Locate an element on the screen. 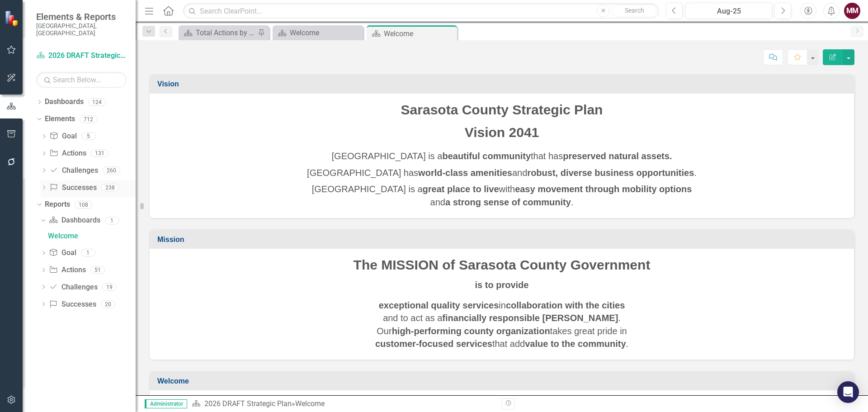 Image resolution: width=868 pixels, height=412 pixels. img: ClearPoint Strategy is located at coordinates (12, 18).